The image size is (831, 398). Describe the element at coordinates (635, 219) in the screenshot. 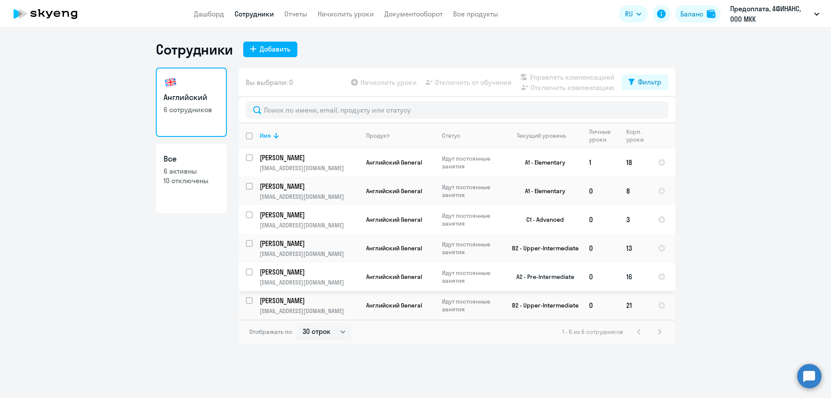

I see `td: 3` at that location.